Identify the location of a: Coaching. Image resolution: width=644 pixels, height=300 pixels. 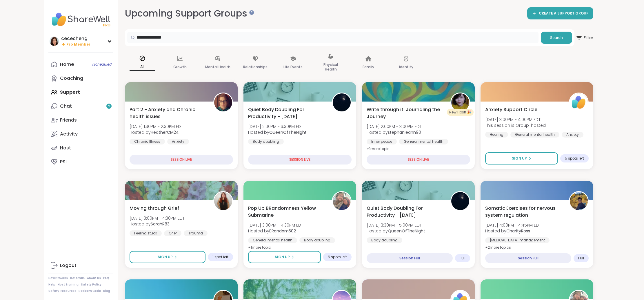
(81, 79).